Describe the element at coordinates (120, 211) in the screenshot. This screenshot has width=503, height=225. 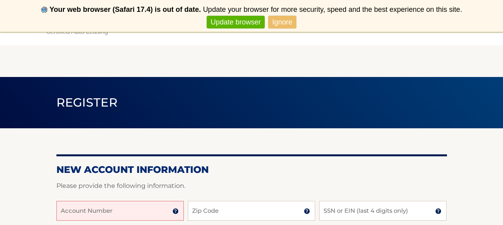
I see `input: Account Number` at that location.